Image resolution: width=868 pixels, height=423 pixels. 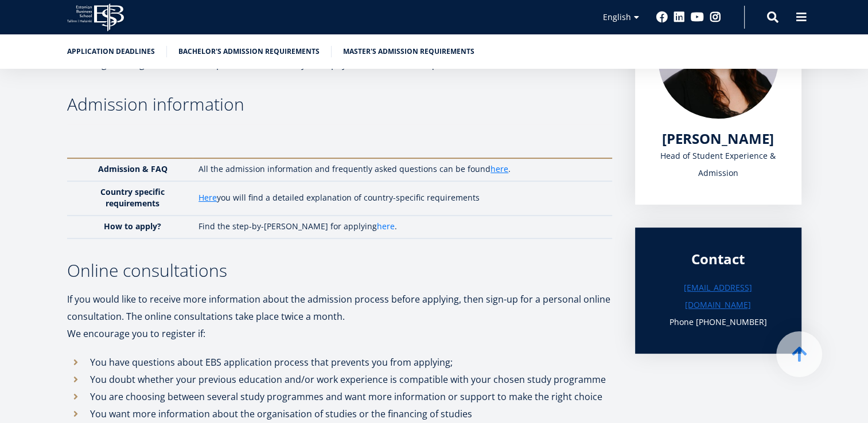 What do you see at coordinates (339, 334) in the screenshot?
I see `p: We encourage you to register if:` at bounding box center [339, 334].